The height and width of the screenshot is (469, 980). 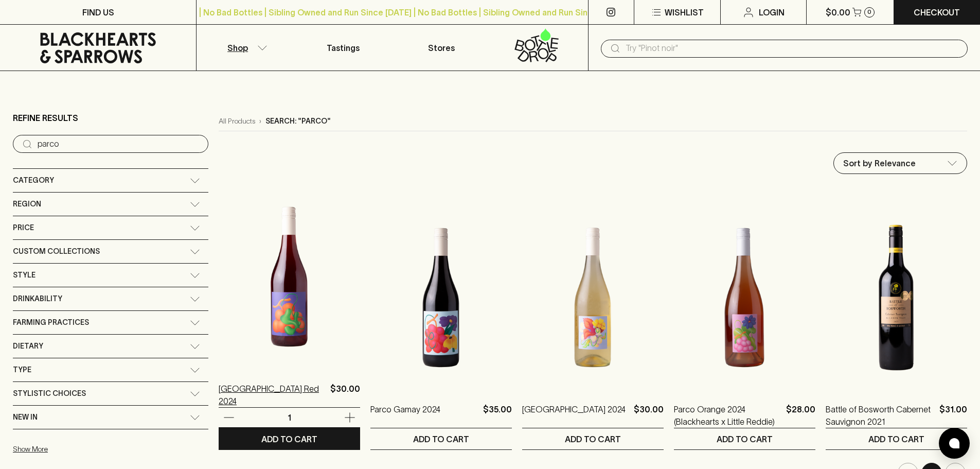 I want to click on span: Custom Collections, so click(x=56, y=251).